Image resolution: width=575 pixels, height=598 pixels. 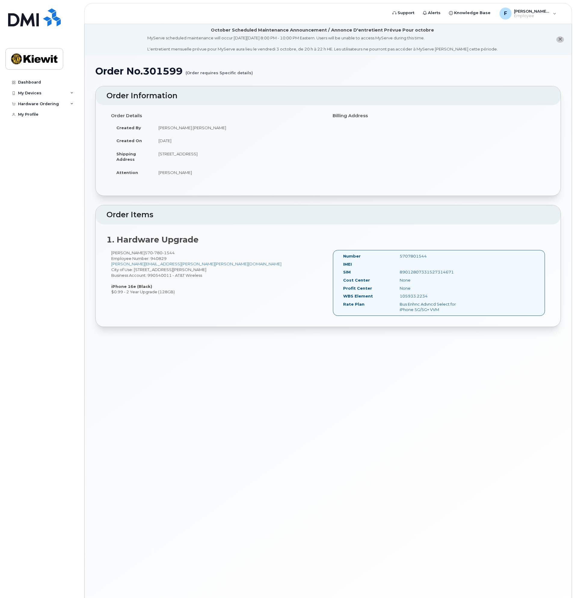 I want to click on small: (Order requires Specific details), so click(x=219, y=70).